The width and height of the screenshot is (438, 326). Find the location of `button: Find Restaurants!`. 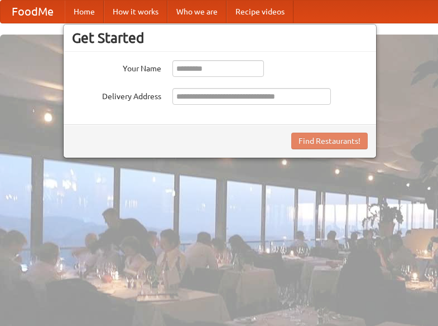

button: Find Restaurants! is located at coordinates (329, 141).